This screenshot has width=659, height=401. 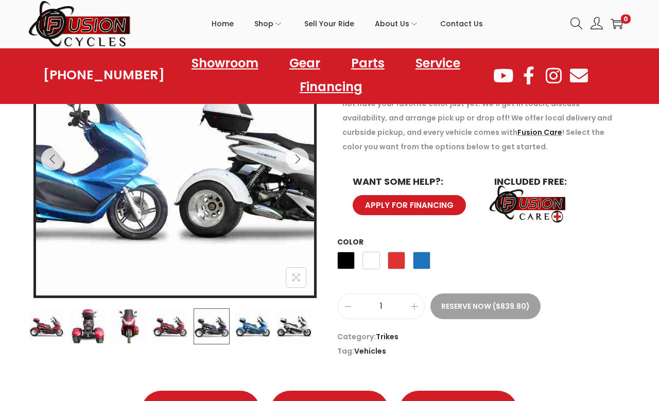 What do you see at coordinates (222, 24) in the screenshot?
I see `a: Home` at bounding box center [222, 24].